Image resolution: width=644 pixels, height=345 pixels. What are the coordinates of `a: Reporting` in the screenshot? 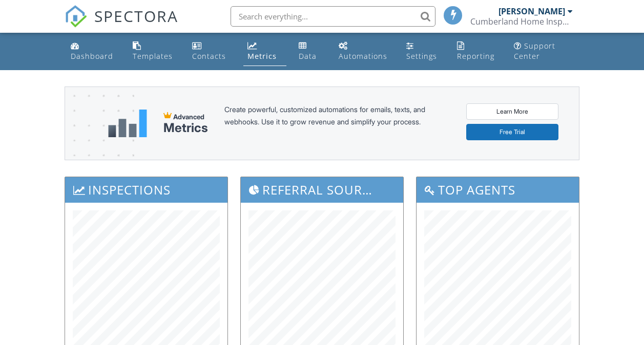 It's located at (477, 51).